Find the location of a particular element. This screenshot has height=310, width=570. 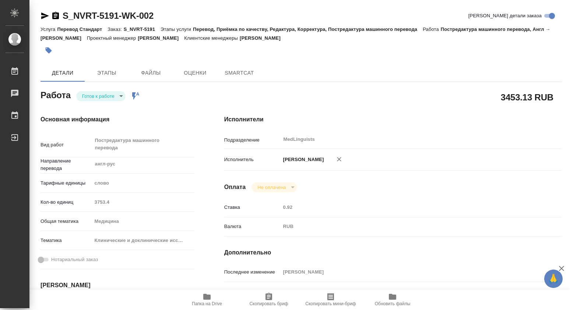

p: Клиентские менеджеры is located at coordinates (212, 38).